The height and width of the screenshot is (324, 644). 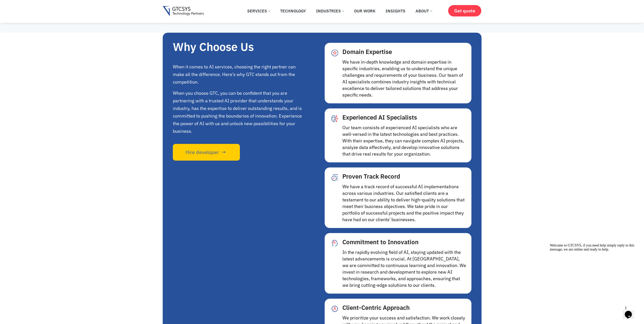 What do you see at coordinates (465, 11) in the screenshot?
I see `span: Get quote` at bounding box center [465, 11].